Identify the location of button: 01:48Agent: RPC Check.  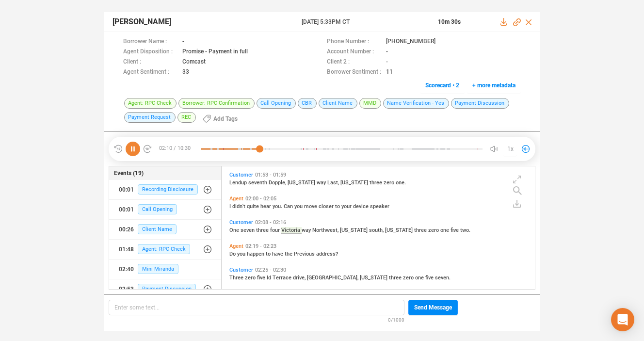
(165, 249).